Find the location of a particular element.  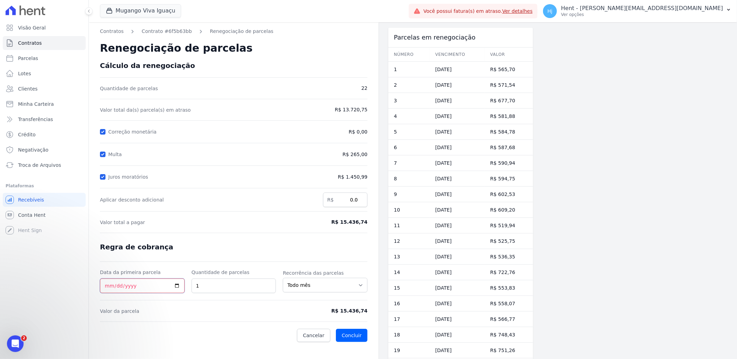

span: Clientes is located at coordinates (28, 89).